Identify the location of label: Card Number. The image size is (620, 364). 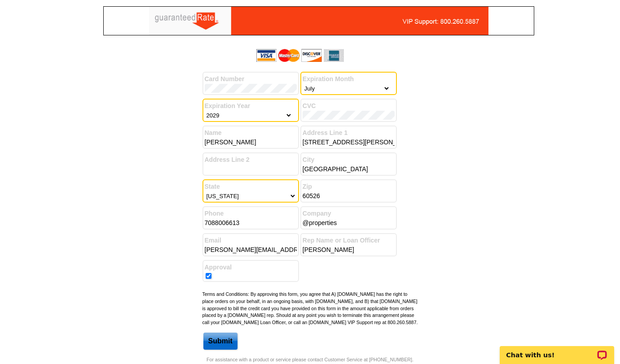
(250, 79).